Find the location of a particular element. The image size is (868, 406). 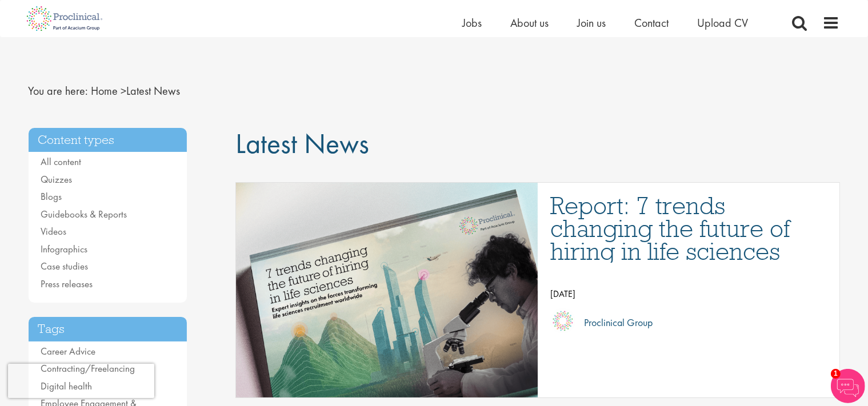

a: Career Advice is located at coordinates (68, 351).